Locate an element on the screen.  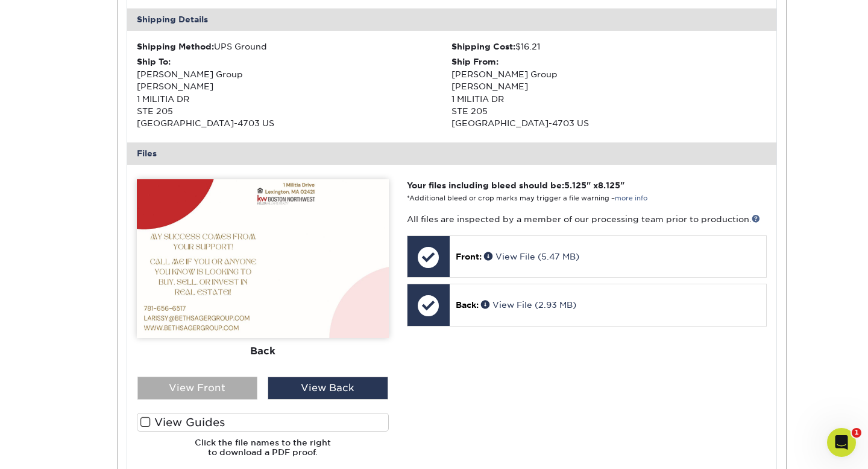
strong: Shipping Cost: is located at coordinates (484, 46).